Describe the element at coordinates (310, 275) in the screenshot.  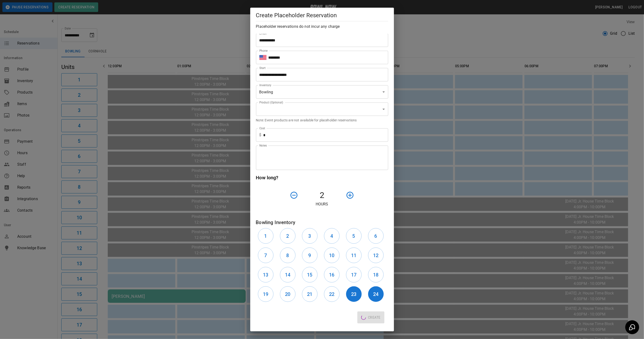
I see `button: 15` at that location.